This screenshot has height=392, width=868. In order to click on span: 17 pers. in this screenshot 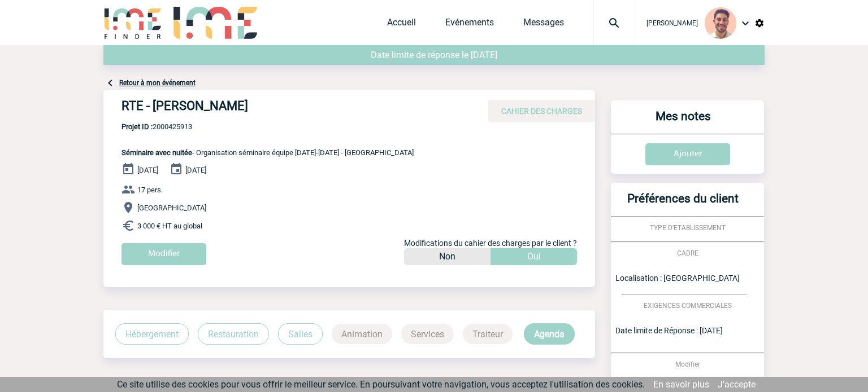, I will do `click(149, 189)`.